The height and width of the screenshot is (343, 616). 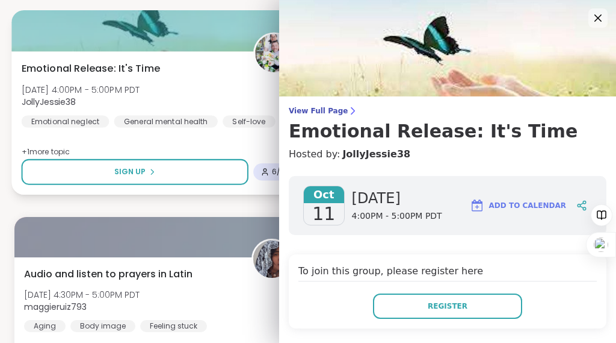 What do you see at coordinates (528, 205) in the screenshot?
I see `span: Add to Calendar` at bounding box center [528, 205].